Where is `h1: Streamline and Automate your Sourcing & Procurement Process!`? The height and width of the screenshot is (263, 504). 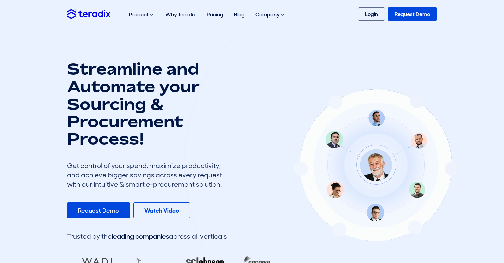 h1: Streamline and Automate your Sourcing & Procurement Process! is located at coordinates (147, 104).